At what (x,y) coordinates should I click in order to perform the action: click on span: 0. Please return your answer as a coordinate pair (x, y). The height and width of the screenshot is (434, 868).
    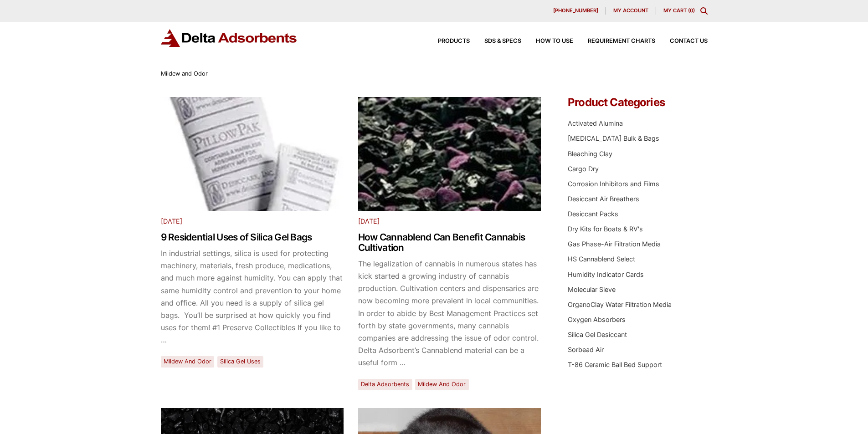
    Looking at the image, I should click on (691, 10).